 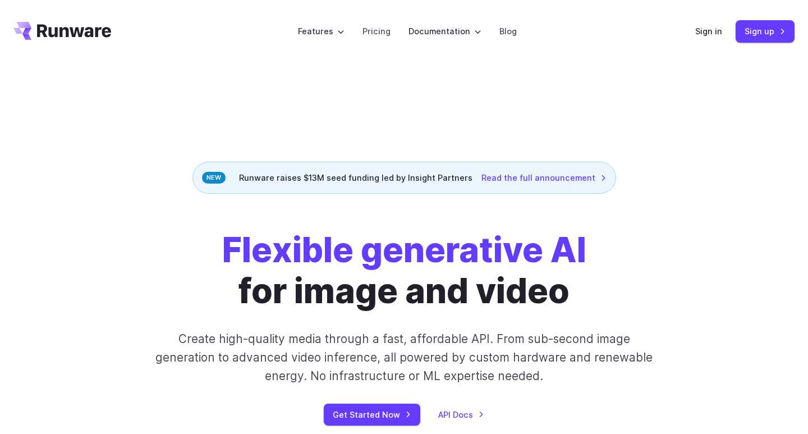 What do you see at coordinates (404, 177) in the screenshot?
I see `div: Runware raises $13M seed funding led by Insight Partners` at bounding box center [404, 177].